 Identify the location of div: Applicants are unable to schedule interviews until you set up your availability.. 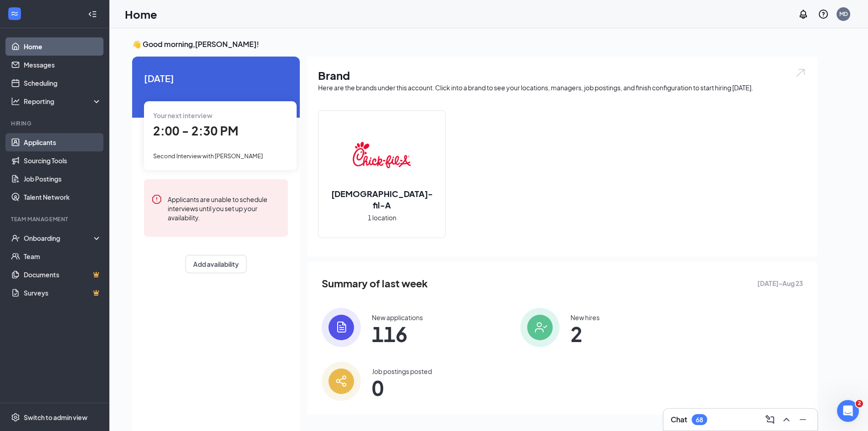
(224, 208).